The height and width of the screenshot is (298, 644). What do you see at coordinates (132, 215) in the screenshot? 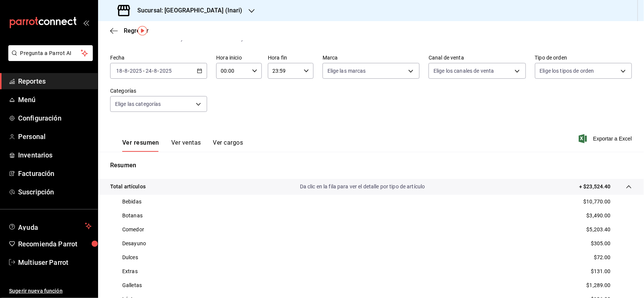
I see `p: Botanas` at bounding box center [132, 215].